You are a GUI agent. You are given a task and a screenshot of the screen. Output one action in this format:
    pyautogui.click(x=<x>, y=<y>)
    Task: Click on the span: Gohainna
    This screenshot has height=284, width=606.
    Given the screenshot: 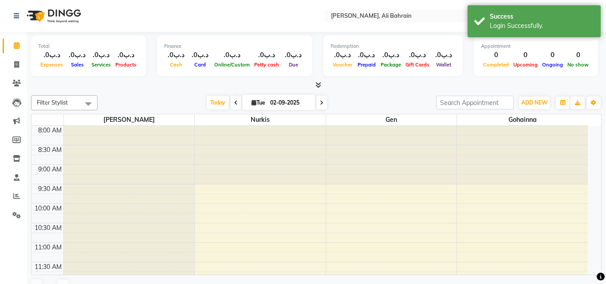 What is the action you would take?
    pyautogui.click(x=522, y=120)
    